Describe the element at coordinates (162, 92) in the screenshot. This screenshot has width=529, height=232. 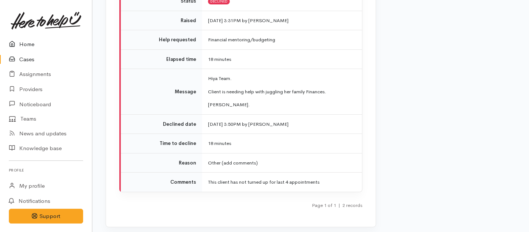
I see `td: Message` at that location.